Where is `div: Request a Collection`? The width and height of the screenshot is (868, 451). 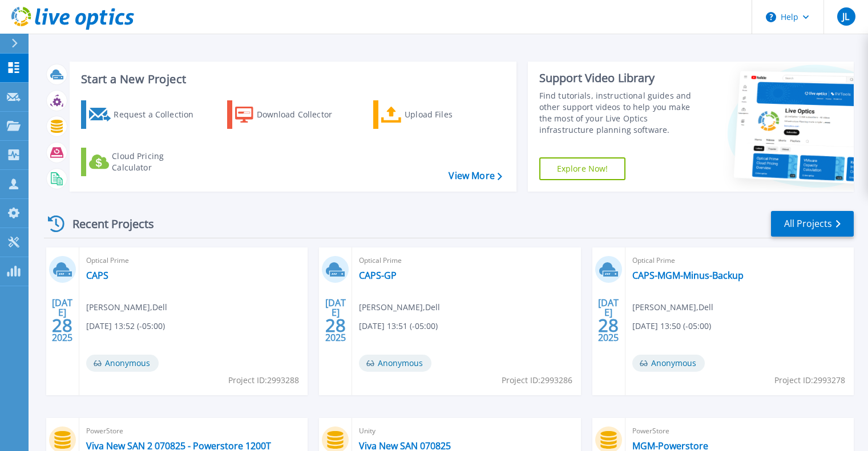
div: Request a Collection is located at coordinates (159, 115).